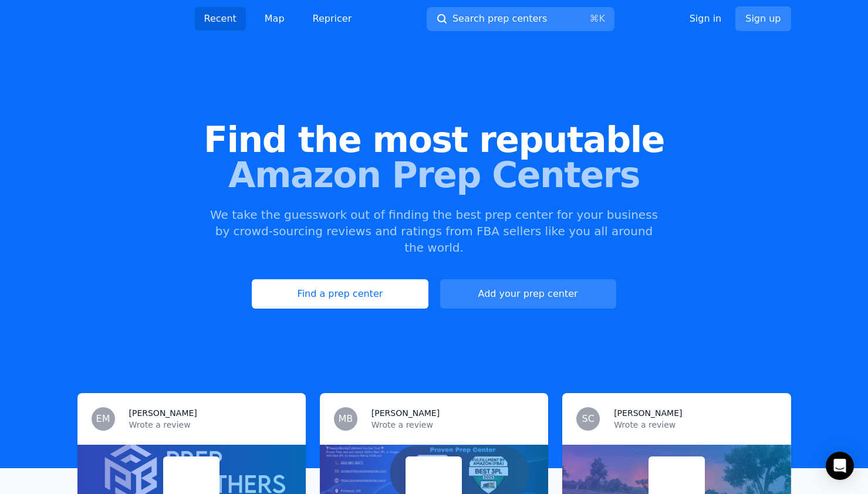  What do you see at coordinates (601, 18) in the screenshot?
I see `kbd: K` at bounding box center [601, 18].